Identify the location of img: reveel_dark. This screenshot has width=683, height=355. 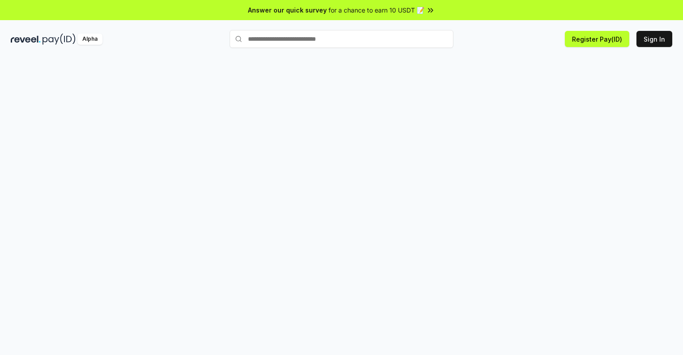
(26, 39).